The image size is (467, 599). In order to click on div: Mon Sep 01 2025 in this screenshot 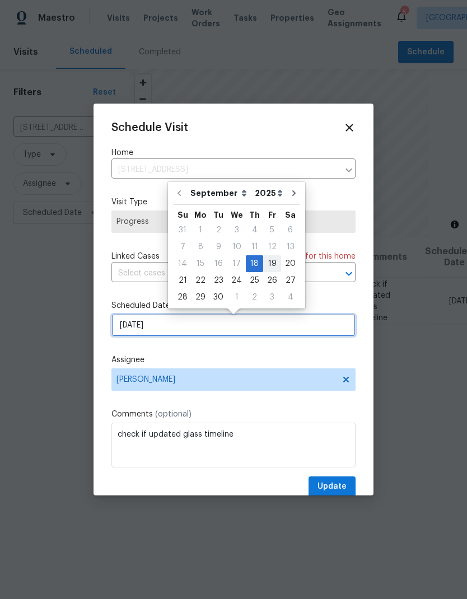, I will do `click(200, 230)`.